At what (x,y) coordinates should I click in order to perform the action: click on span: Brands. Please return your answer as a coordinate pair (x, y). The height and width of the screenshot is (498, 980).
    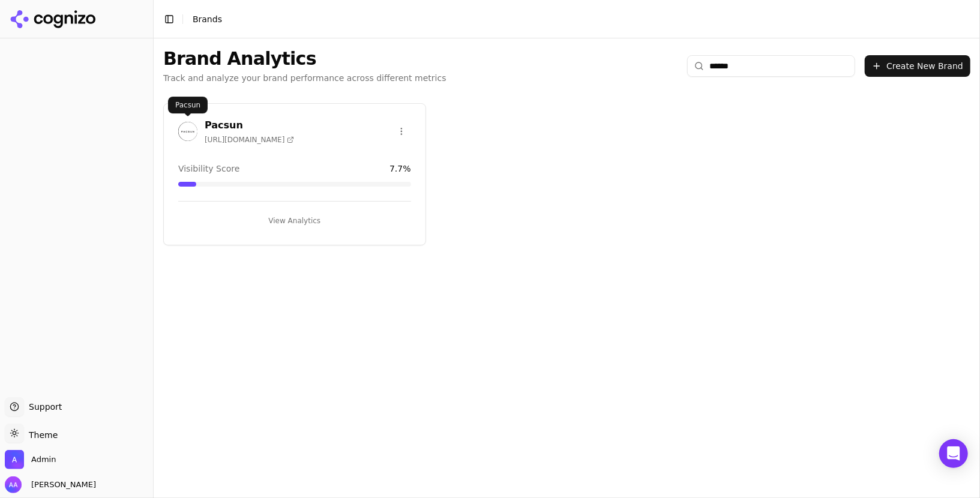
    Looking at the image, I should click on (207, 19).